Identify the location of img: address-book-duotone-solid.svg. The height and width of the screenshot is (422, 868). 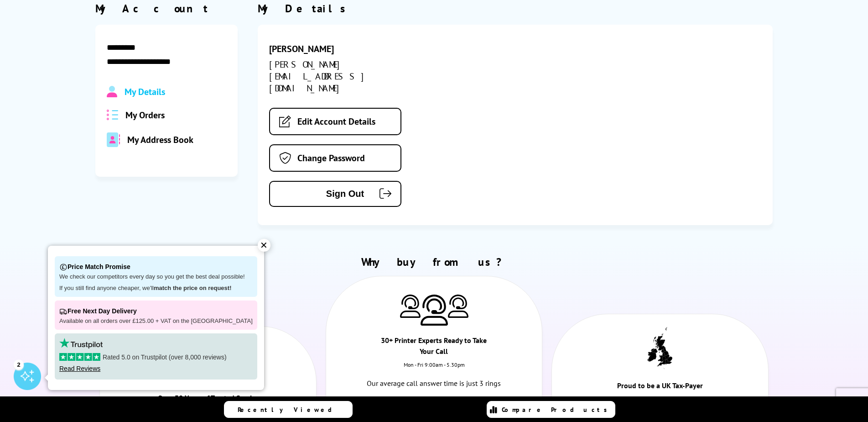
(113, 140).